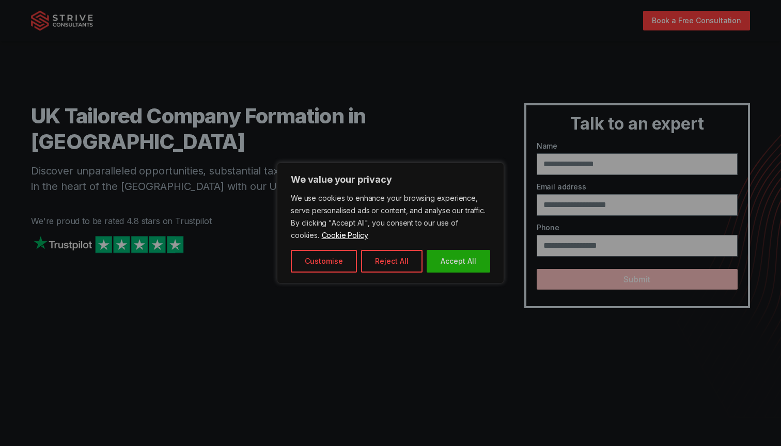 This screenshot has height=446, width=781. I want to click on button: Customise, so click(324, 261).